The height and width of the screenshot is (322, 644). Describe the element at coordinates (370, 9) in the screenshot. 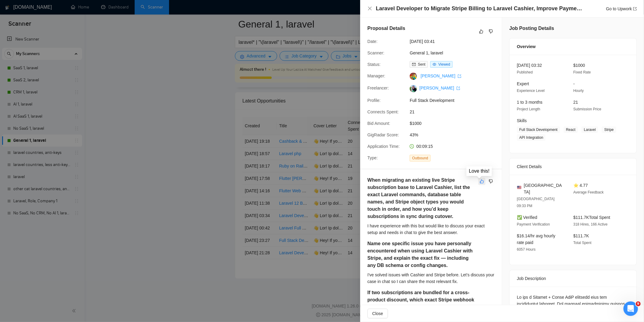

I see `span: close` at that location.